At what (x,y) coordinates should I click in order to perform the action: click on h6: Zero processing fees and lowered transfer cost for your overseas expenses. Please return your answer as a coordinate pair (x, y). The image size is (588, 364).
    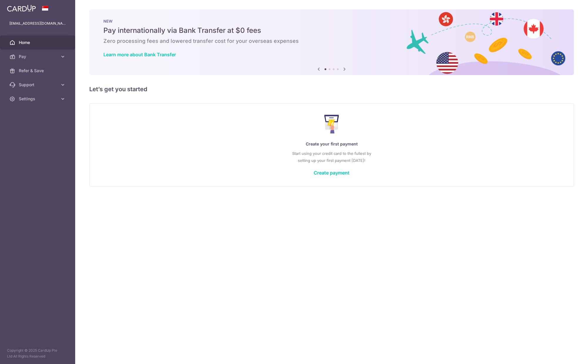
    Looking at the image, I should click on (331, 41).